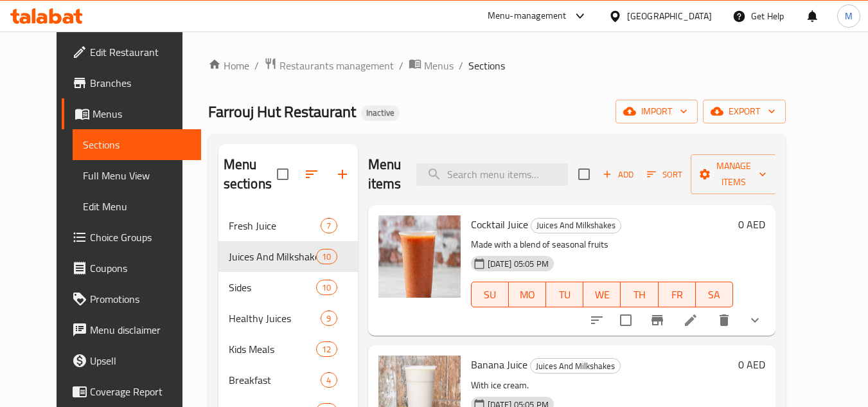 This screenshot has width=868, height=407. I want to click on div: Kids Meals12, so click(288, 349).